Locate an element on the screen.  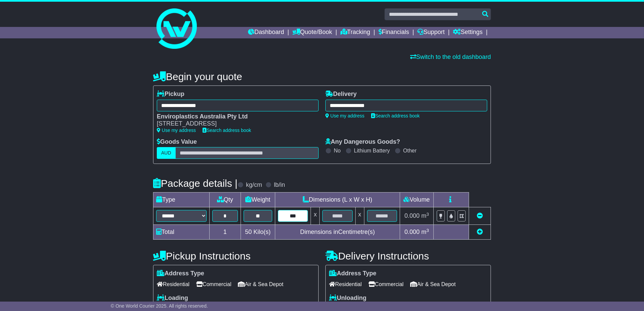
a: Financials is located at coordinates (394, 33).